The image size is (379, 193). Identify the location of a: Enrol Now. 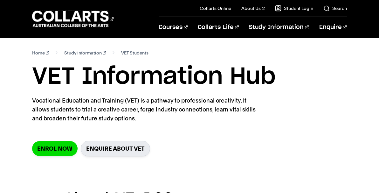
(55, 148).